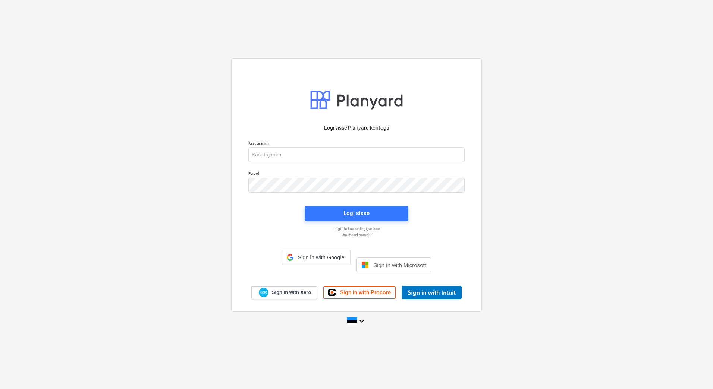 The width and height of the screenshot is (713, 389). What do you see at coordinates (356, 174) in the screenshot?
I see `p: Parool` at bounding box center [356, 174].